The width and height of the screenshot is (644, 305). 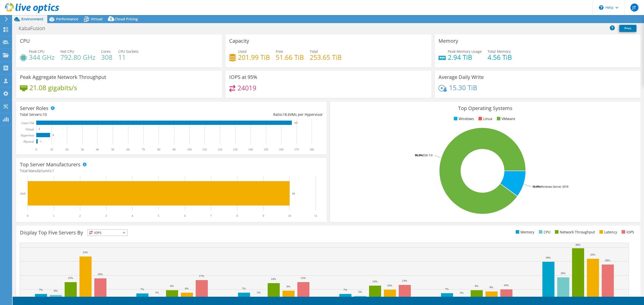 I want to click on text: 20, so click(x=67, y=149).